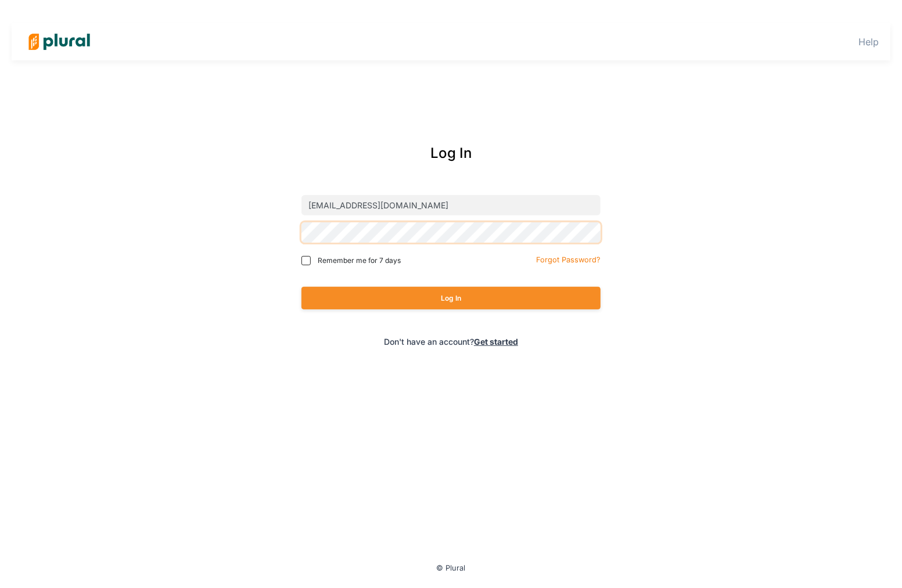  What do you see at coordinates (568, 259) in the screenshot?
I see `small: Forgot Password?` at bounding box center [568, 259].